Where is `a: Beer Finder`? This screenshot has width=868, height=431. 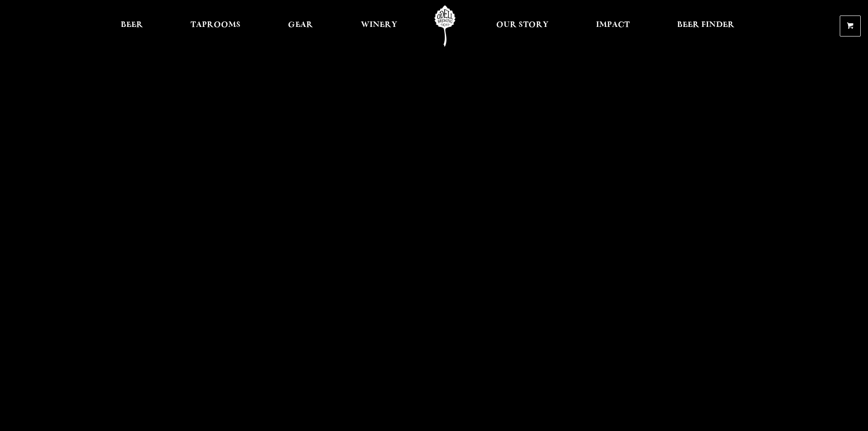 a: Beer Finder is located at coordinates (706, 26).